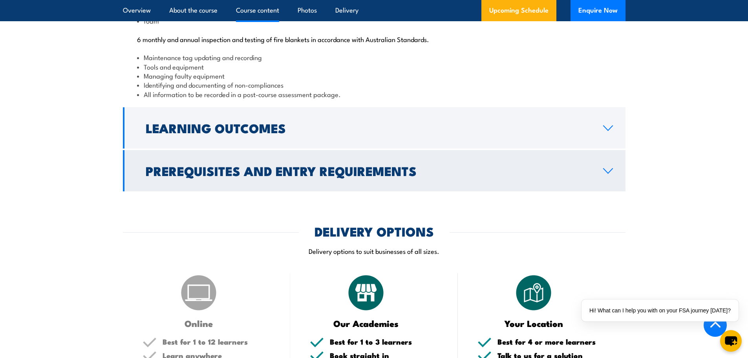  Describe the element at coordinates (552, 341) in the screenshot. I see `h5: Best for 4 or more learners` at that location.